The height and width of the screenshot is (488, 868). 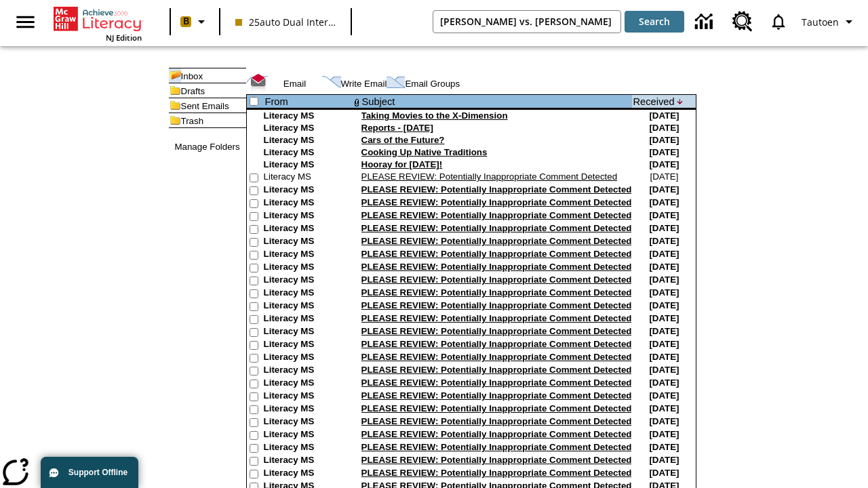 I want to click on a: Notifications, so click(x=778, y=22).